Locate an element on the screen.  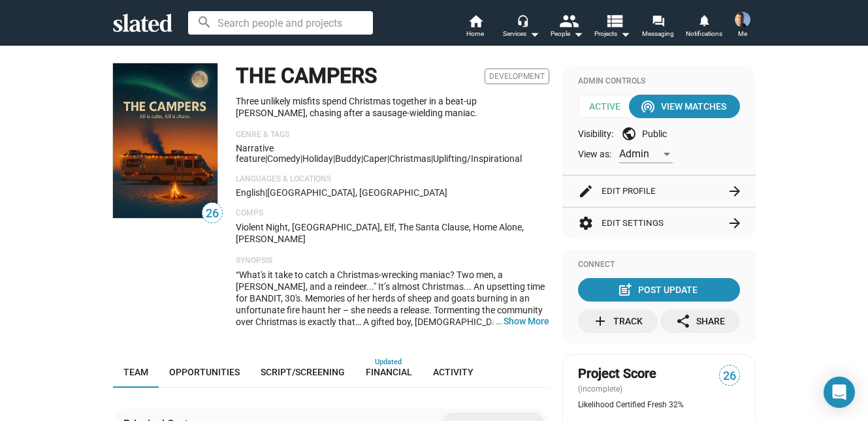
span: English is located at coordinates (250, 193).